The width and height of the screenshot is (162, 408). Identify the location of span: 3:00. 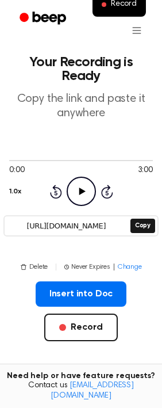
(146, 171).